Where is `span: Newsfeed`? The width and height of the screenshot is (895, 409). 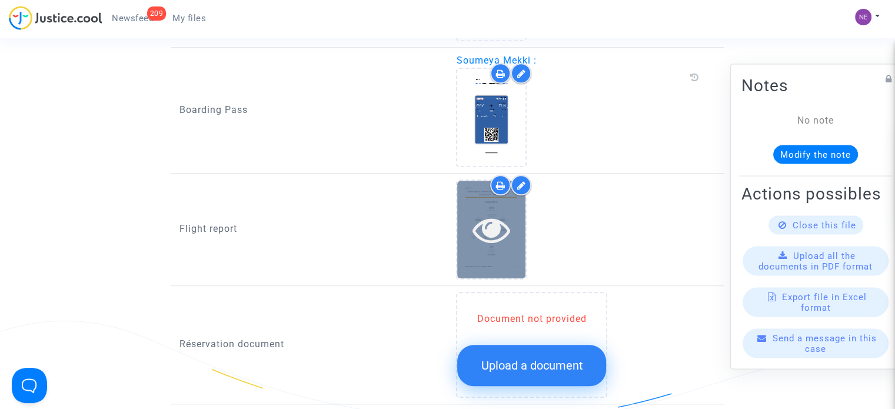
span: Newsfeed is located at coordinates (132, 18).